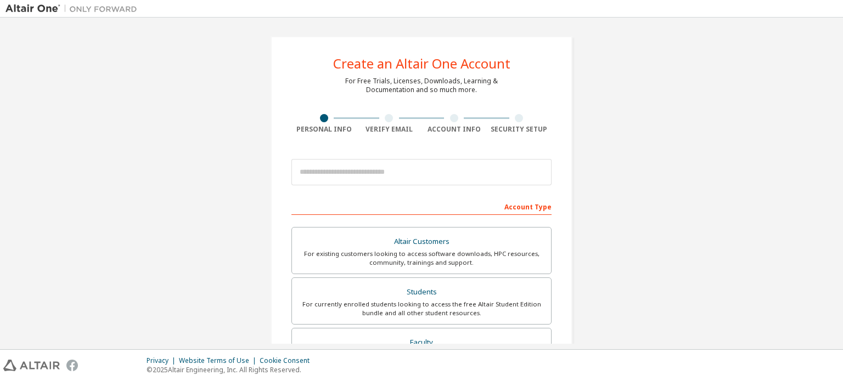 Image resolution: width=843 pixels, height=381 pixels. What do you see at coordinates (422, 293) in the screenshot?
I see `div: Students` at bounding box center [422, 293].